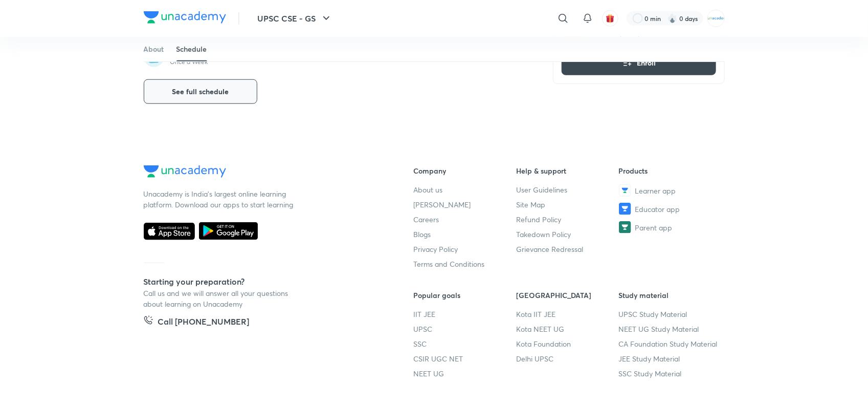 The width and height of the screenshot is (868, 405). Describe the element at coordinates (192, 49) in the screenshot. I see `a: Schedule` at that location.